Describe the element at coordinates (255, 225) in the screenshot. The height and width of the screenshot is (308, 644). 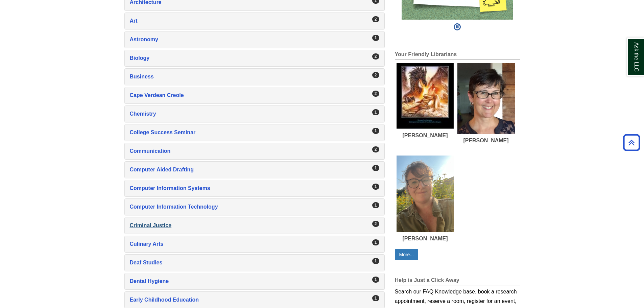
I see `a: Criminal Justice` at that location.